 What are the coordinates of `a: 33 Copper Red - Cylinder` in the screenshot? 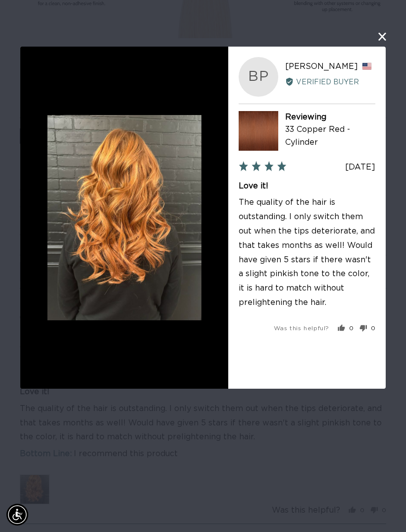 It's located at (318, 136).